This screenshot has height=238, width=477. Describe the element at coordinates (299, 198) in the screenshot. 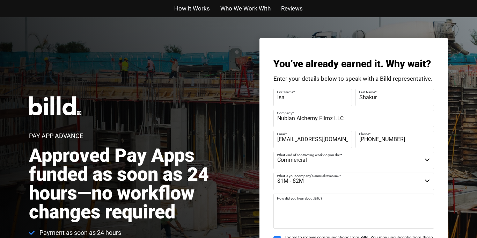

I see `span: How did you hear about Billd?` at that location.